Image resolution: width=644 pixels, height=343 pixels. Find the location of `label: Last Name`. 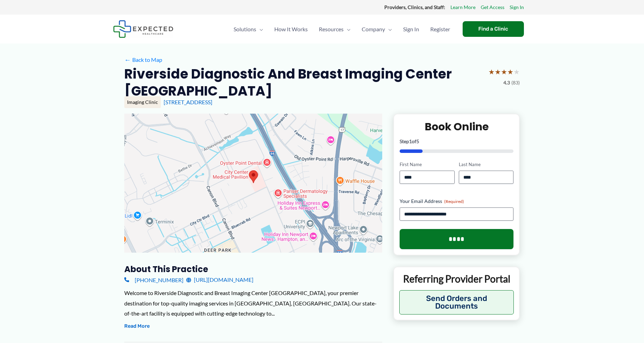

label: Last Name is located at coordinates (486, 164).